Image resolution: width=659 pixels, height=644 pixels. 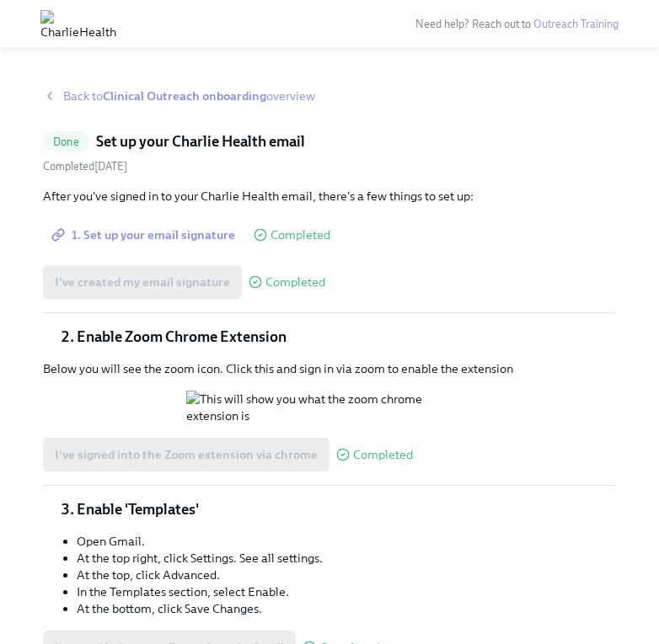 What do you see at coordinates (189, 96) in the screenshot?
I see `span: Back to overview` at bounding box center [189, 96].